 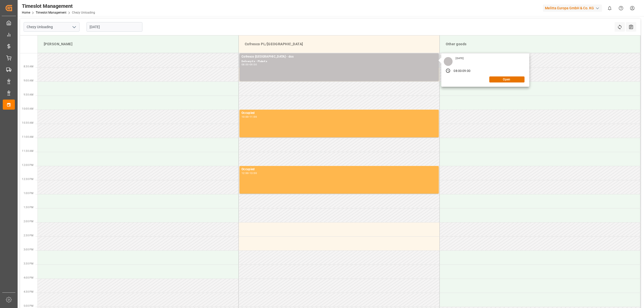 I want to click on span: 1:30 PM, so click(x=28, y=208).